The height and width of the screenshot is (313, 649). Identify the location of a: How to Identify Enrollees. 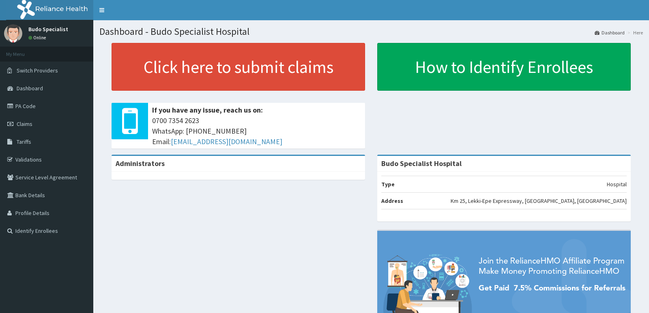
(504, 67).